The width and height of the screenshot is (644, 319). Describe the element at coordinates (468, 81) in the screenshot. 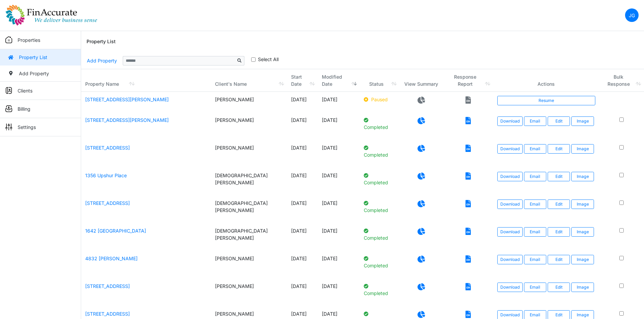

I see `th: Response Report: activate to sort column ascending` at that location.